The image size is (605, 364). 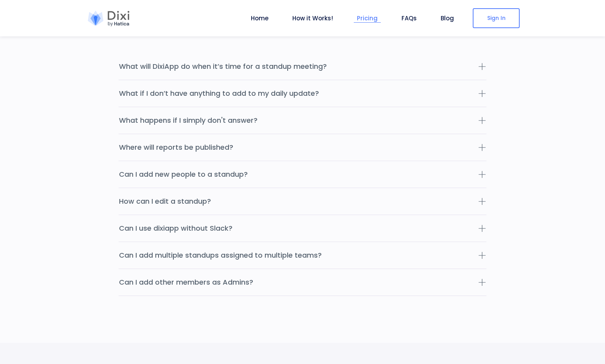 I want to click on a: FAQs, so click(x=409, y=18).